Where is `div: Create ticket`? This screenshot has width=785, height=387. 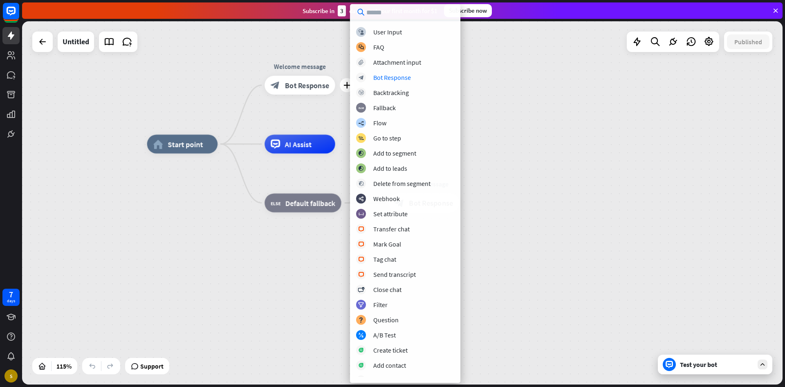
div: Create ticket is located at coordinates (391, 350).